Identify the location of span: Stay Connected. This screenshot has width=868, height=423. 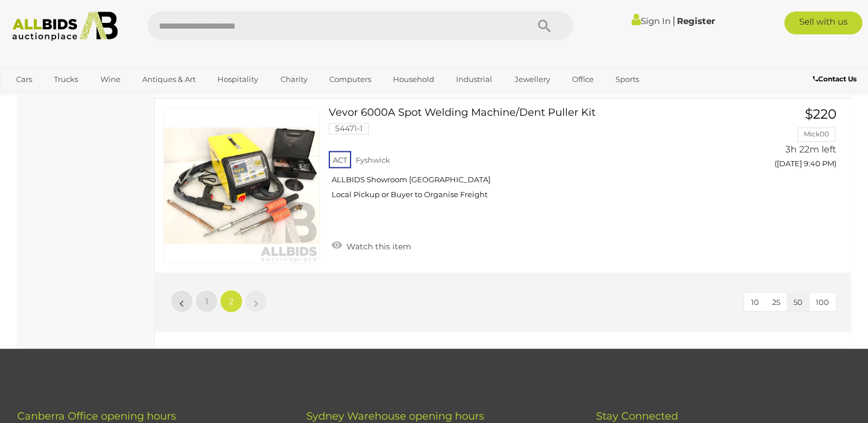
(636, 416).